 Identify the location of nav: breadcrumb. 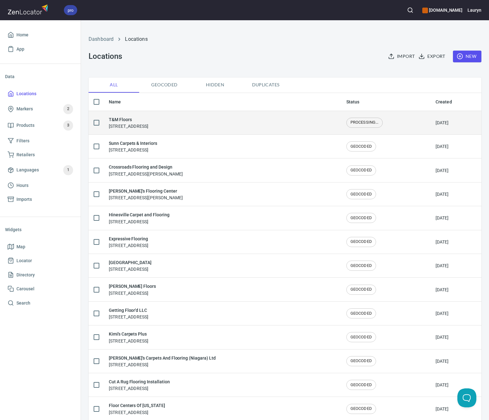
(285, 39).